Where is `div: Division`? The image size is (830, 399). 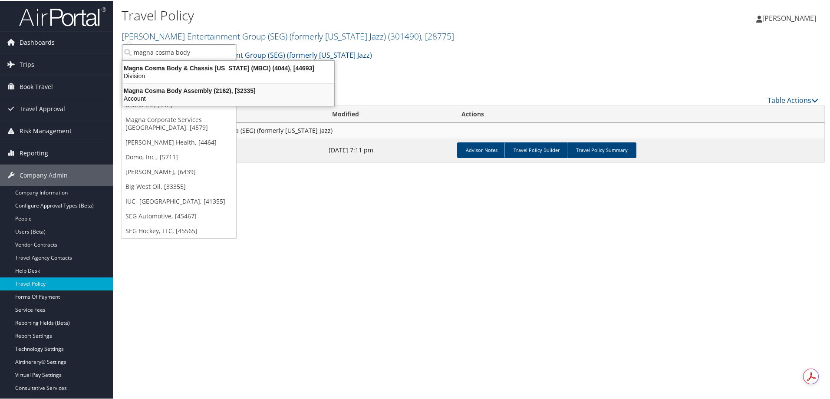 div: Division is located at coordinates (228, 75).